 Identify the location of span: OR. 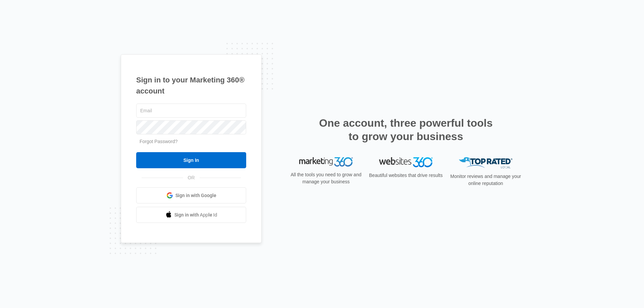
(191, 178).